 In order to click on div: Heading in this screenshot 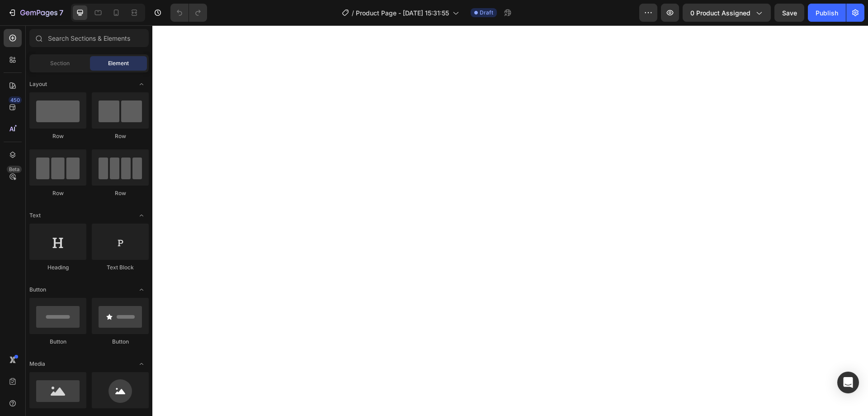, I will do `click(58, 267)`.